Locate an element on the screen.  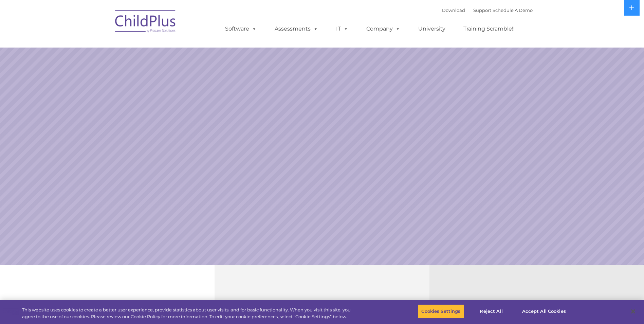
button: Cookies Settings is located at coordinates (441, 311).